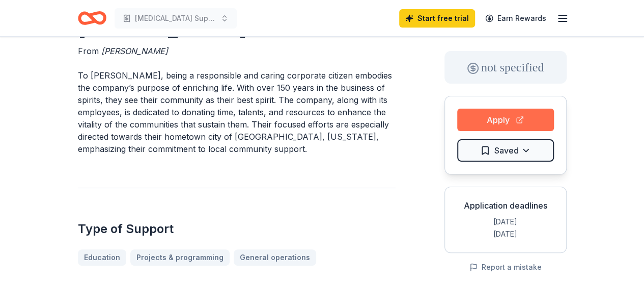  Describe the element at coordinates (506, 150) in the screenshot. I see `button: Saved` at that location.